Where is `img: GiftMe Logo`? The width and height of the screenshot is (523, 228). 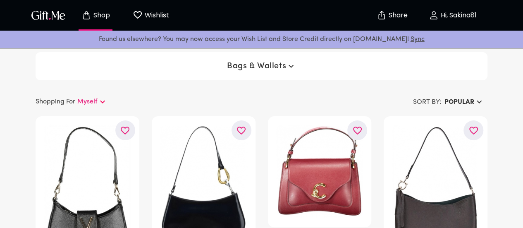
img: GiftMe Logo is located at coordinates (48, 15).